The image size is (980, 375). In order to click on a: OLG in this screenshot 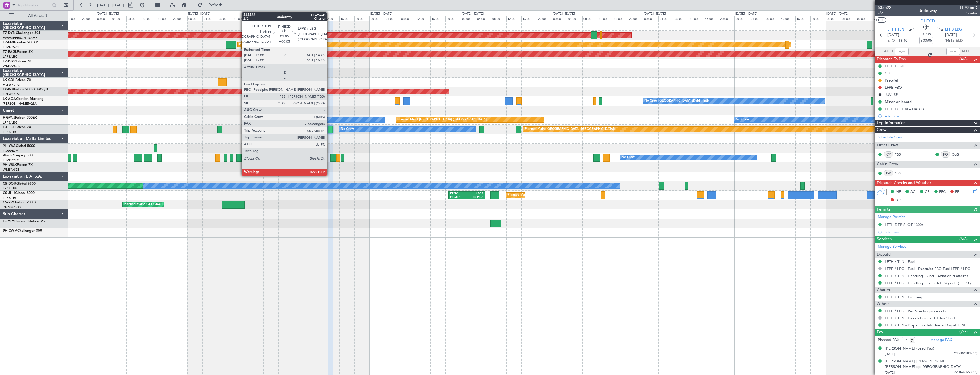, I will do `click(958, 154)`.